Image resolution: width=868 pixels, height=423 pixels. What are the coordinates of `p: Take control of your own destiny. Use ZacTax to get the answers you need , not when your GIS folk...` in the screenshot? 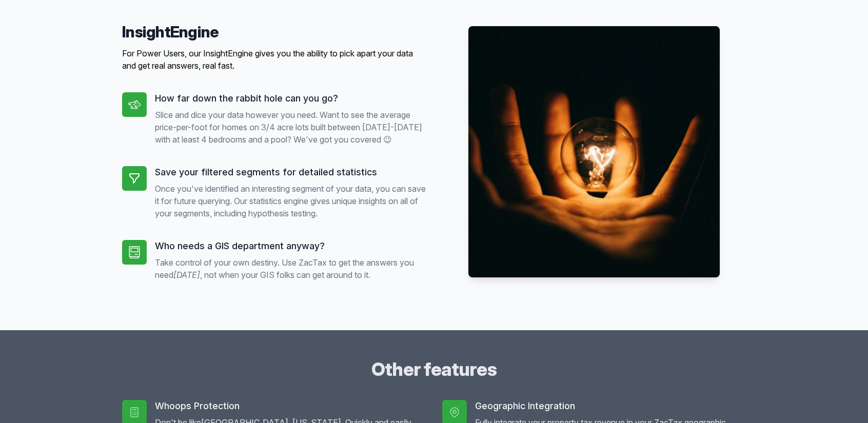 It's located at (291, 268).